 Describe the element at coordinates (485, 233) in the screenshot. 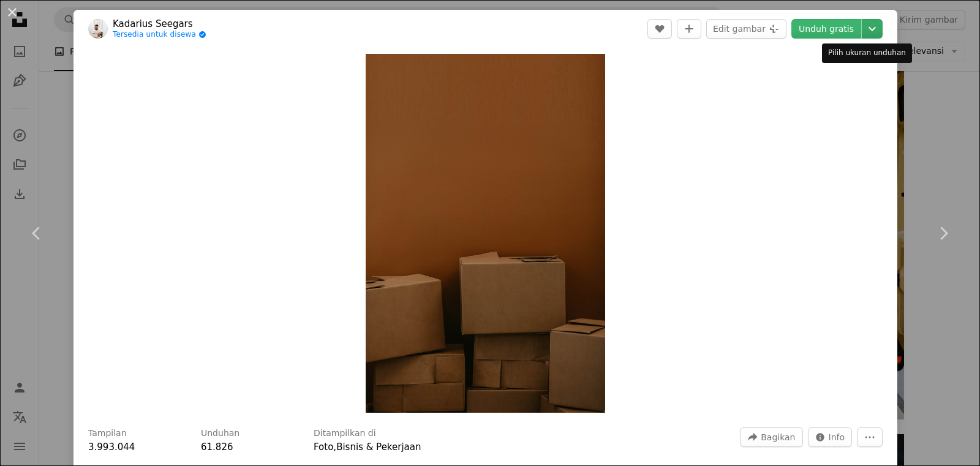

I see `button: Perbesar pada gambar ini` at that location.